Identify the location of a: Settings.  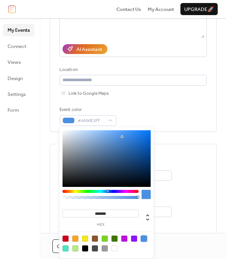
(18, 94).